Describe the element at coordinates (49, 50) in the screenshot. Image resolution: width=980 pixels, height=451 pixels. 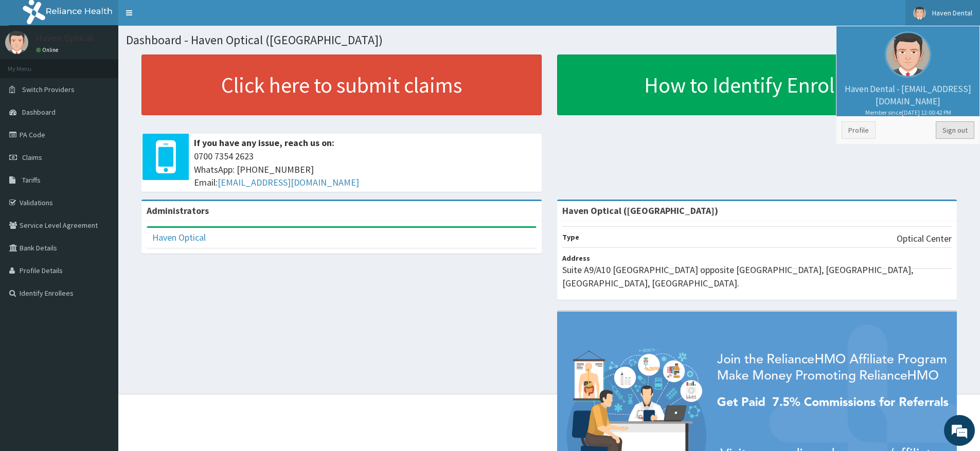
I see `a: Online` at that location.